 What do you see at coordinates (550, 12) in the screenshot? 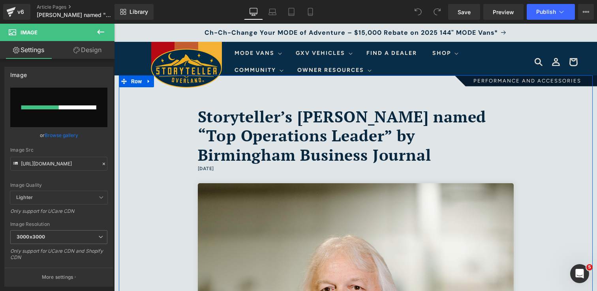
I see `button: Publish` at bounding box center [550, 12].